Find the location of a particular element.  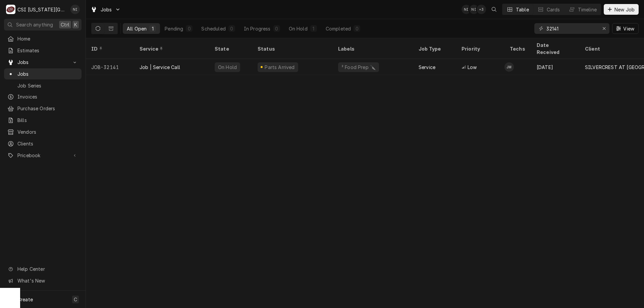

span: Job Series is located at coordinates (48, 86).